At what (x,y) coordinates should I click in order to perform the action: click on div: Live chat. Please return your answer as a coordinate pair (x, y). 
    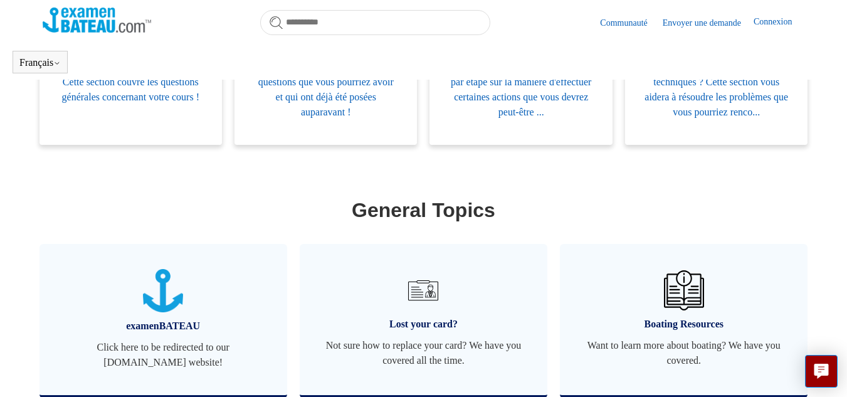
    Looking at the image, I should click on (821, 371).